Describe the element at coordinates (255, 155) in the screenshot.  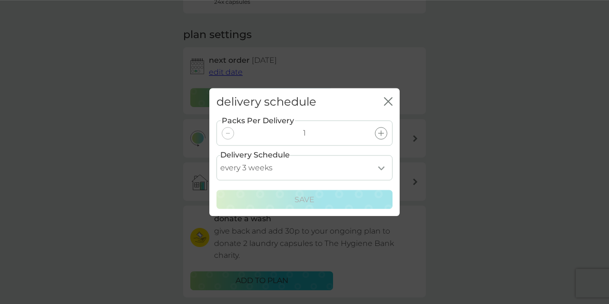
I see `label: Delivery Schedule` at that location.